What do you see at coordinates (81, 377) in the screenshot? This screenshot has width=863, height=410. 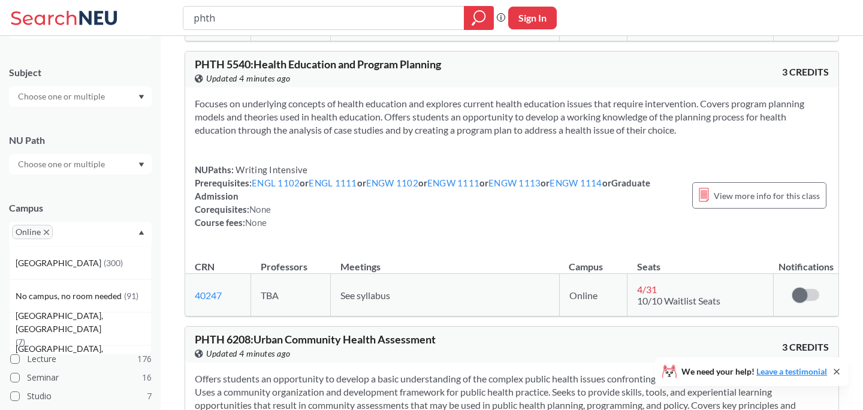 I see `label: Seminar` at bounding box center [81, 377].